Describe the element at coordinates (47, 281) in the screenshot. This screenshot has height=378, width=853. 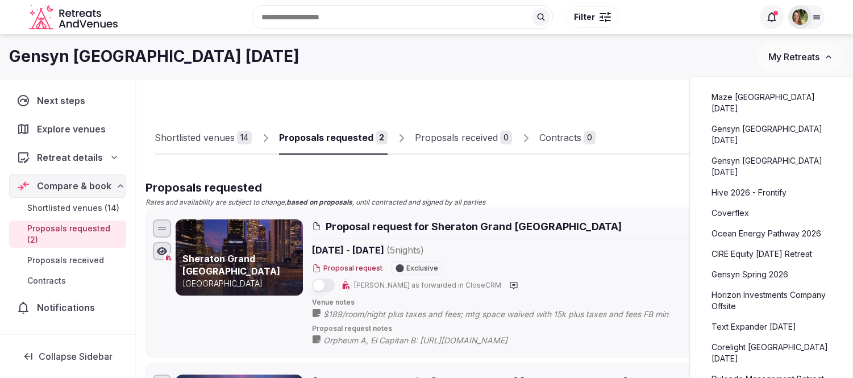
I see `span: Contracts` at that location.